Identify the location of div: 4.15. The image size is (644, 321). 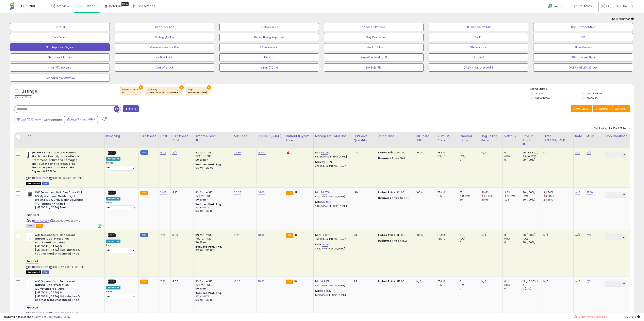
(181, 193).